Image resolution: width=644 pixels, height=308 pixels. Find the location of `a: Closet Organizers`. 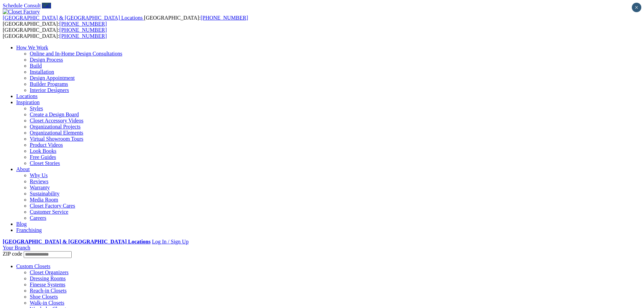

a: Closet Organizers is located at coordinates (49, 272).